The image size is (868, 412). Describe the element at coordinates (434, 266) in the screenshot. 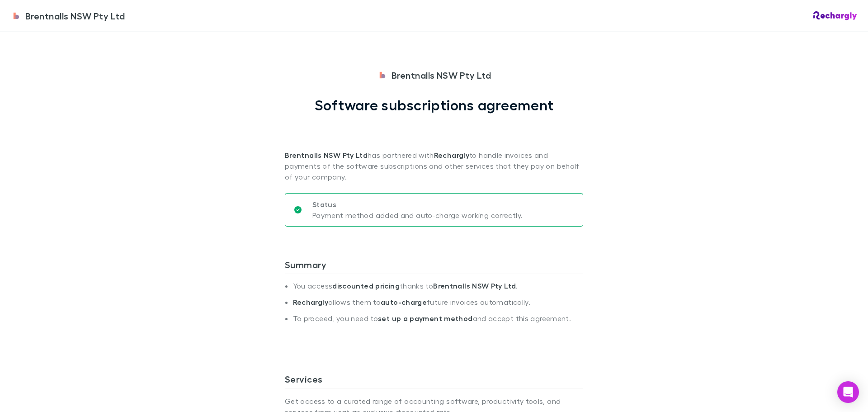

I see `h3: Summary` at that location.